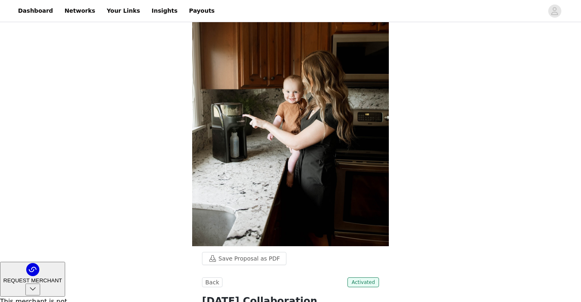  I want to click on a: Insights, so click(164, 11).